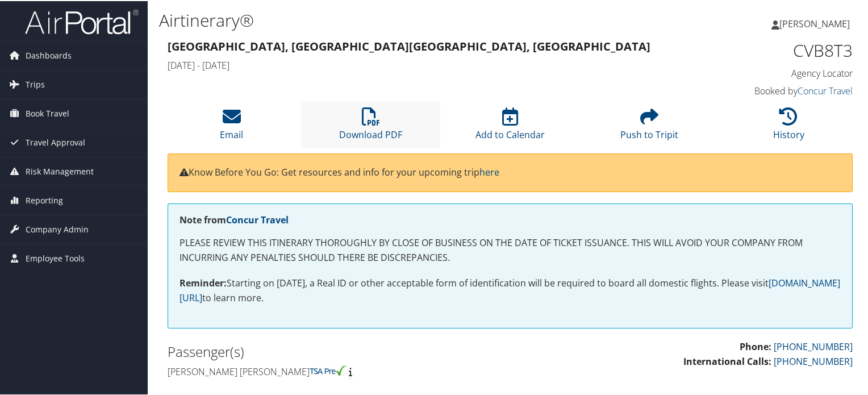  I want to click on a: here, so click(489, 171).